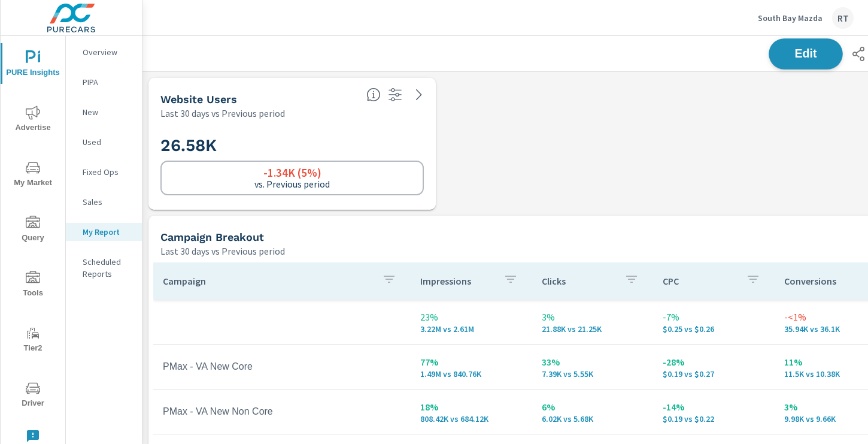 The height and width of the screenshot is (444, 868). I want to click on span: Tools, so click(33, 285).